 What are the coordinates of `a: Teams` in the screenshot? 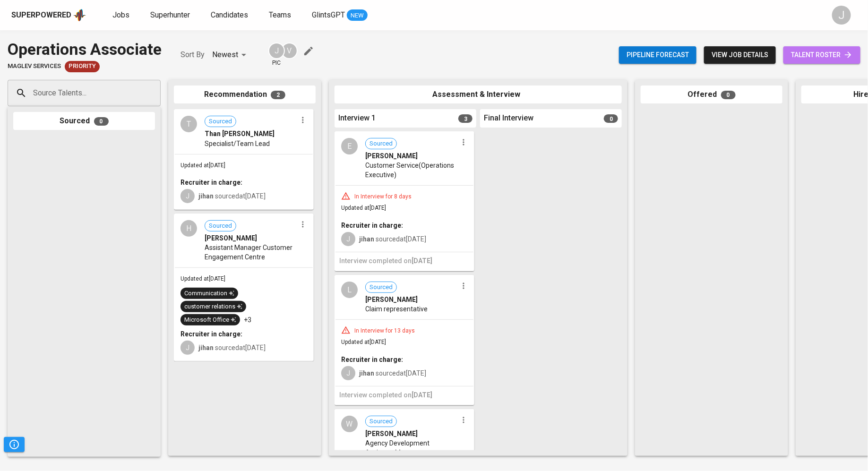 It's located at (280, 15).